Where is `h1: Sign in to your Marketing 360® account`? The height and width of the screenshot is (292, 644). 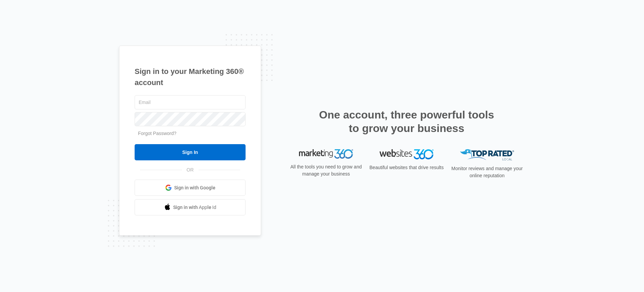
h1: Sign in to your Marketing 360® account is located at coordinates (190, 77).